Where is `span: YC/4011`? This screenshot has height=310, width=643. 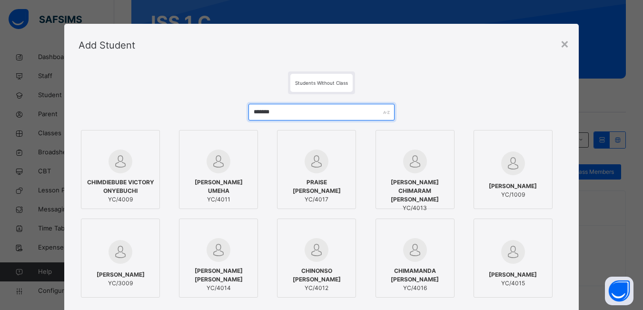 span: YC/4011 is located at coordinates (219, 199).